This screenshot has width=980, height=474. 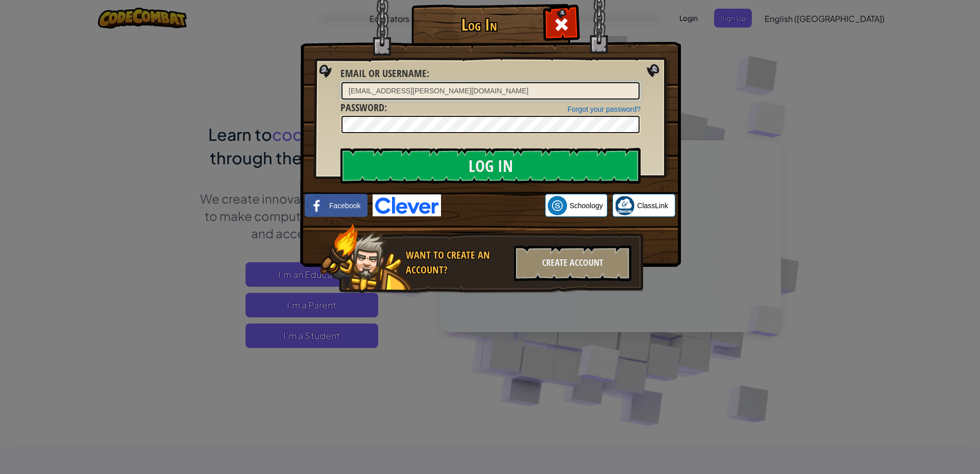 What do you see at coordinates (383, 73) in the screenshot?
I see `span: Email or Username` at bounding box center [383, 73].